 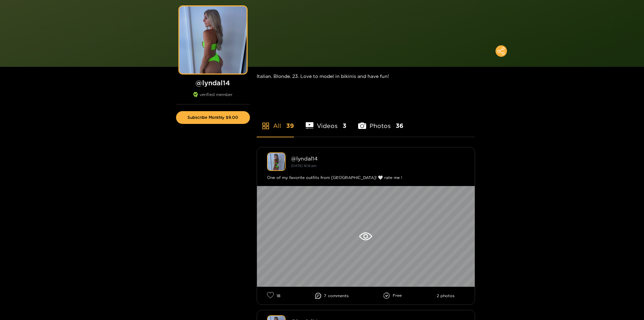 What do you see at coordinates (332, 296) in the screenshot?
I see `li: 7` at bounding box center [332, 296].